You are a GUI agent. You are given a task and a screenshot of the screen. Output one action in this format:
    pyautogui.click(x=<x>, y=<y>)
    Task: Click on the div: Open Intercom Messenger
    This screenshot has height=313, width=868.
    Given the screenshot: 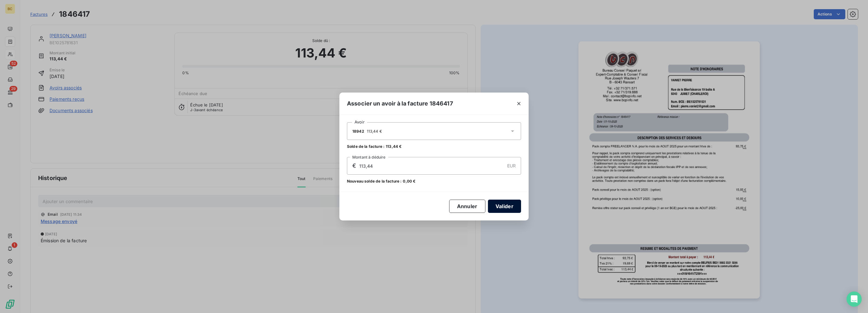 What is the action you would take?
    pyautogui.click(x=854, y=299)
    